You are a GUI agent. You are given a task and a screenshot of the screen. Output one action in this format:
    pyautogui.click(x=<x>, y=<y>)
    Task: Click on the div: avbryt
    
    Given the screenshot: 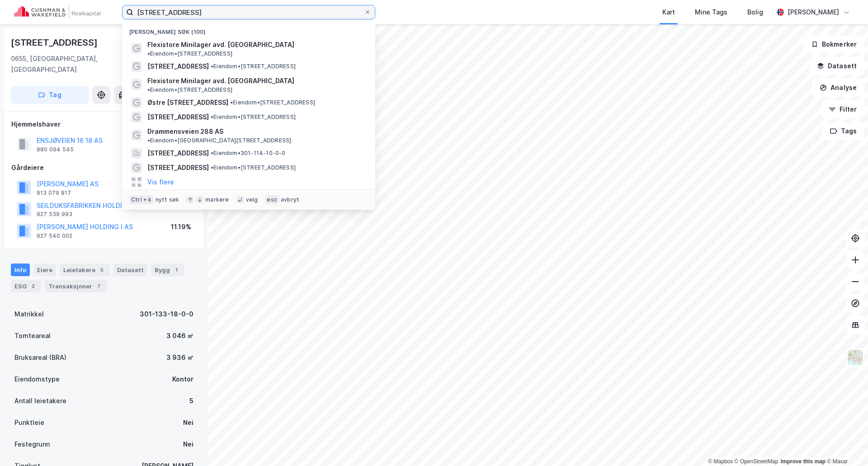 What is the action you would take?
    pyautogui.click(x=290, y=200)
    